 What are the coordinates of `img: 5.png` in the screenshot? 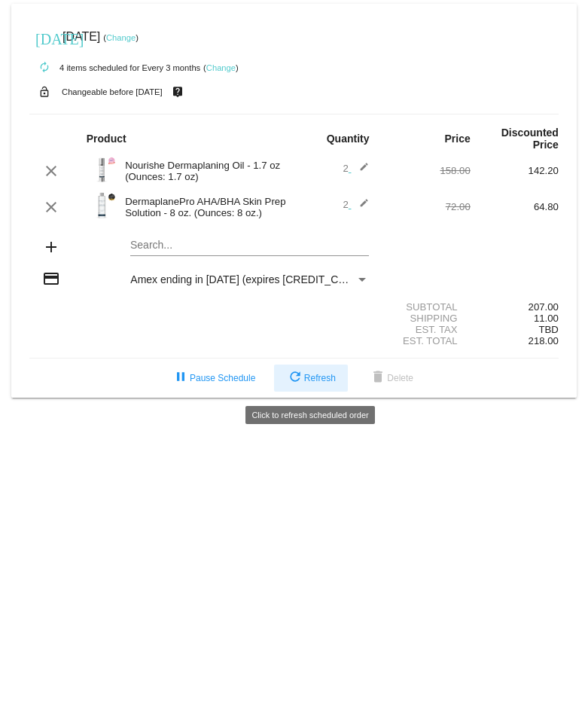 It's located at (102, 169).